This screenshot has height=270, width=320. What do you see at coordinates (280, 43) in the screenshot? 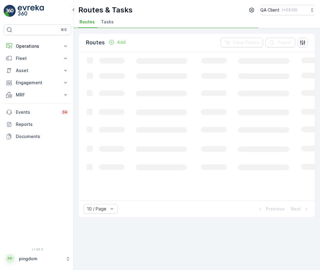
I see `button: Export` at bounding box center [280, 43].